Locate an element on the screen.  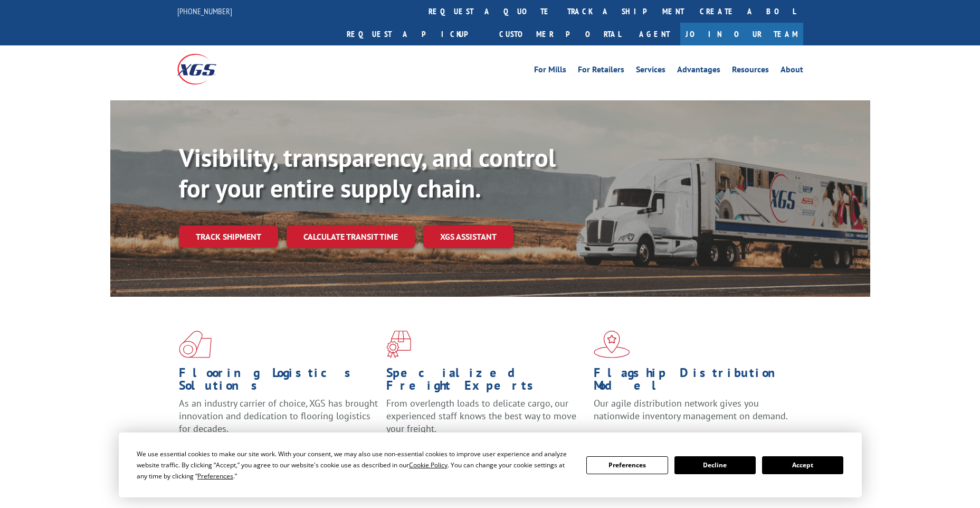
span: Our agile distribution network gives you nationwide inventory management on demand. is located at coordinates (691, 409).